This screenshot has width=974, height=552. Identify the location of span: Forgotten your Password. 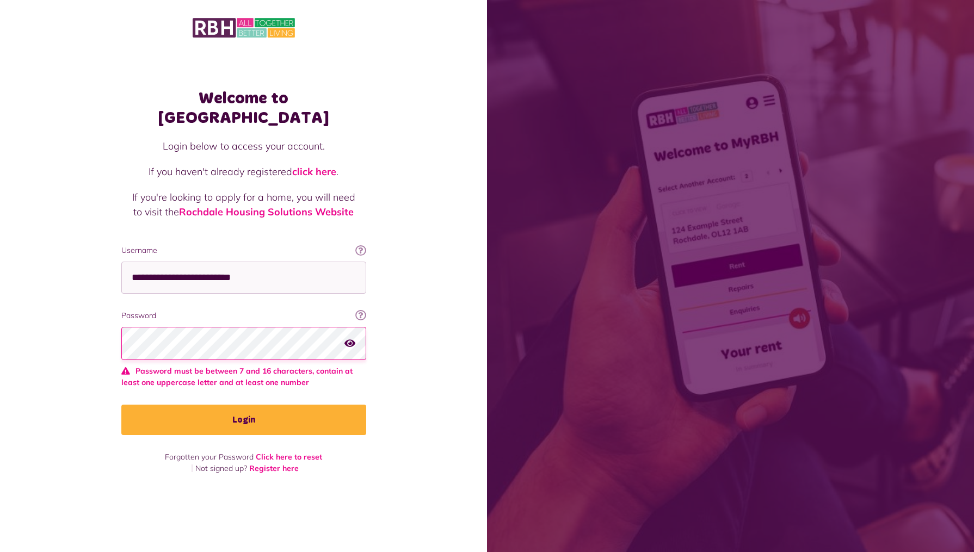
(209, 457).